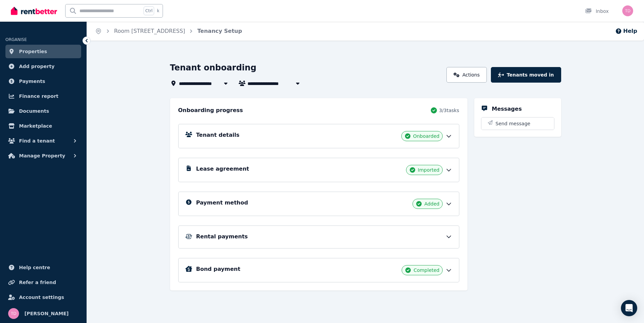 The width and height of the screenshot is (644, 323). What do you see at coordinates (43, 111) in the screenshot?
I see `a: Documents` at bounding box center [43, 111].